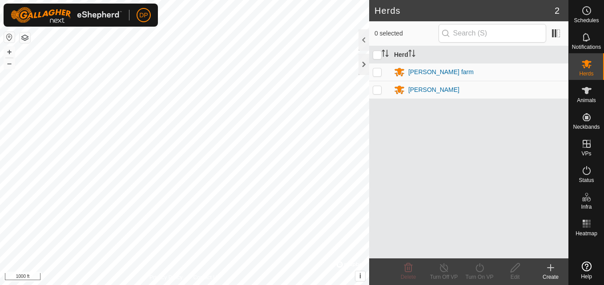 Image resolution: width=604 pixels, height=285 pixels. I want to click on span: Schedules, so click(586, 20).